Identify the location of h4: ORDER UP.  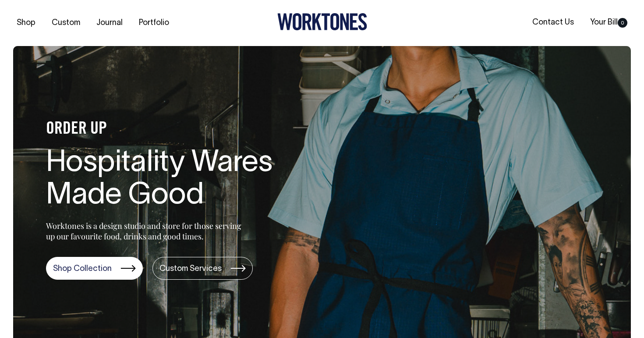
(186, 129).